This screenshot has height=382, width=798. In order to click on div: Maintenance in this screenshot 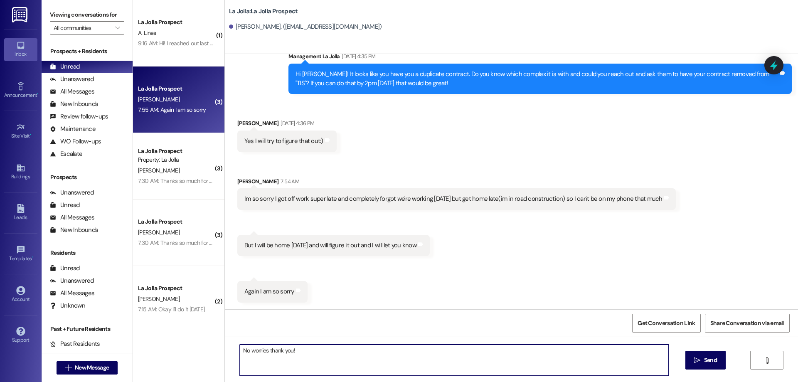, I will do `click(73, 129)`.